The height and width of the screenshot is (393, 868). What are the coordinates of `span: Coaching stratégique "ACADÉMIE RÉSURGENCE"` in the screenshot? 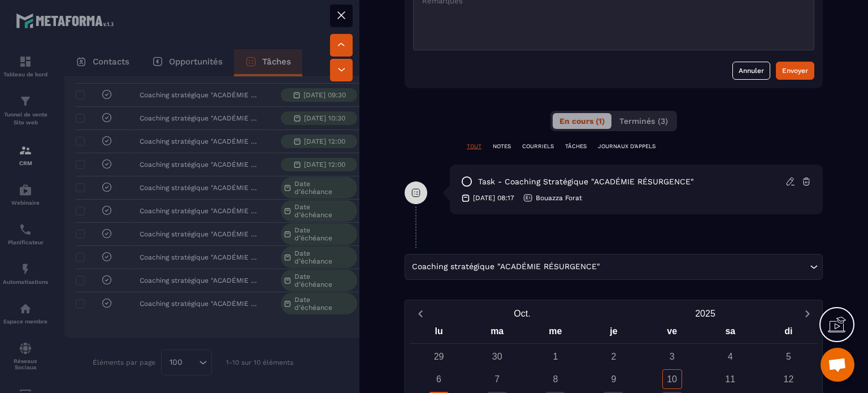 It's located at (506, 267).